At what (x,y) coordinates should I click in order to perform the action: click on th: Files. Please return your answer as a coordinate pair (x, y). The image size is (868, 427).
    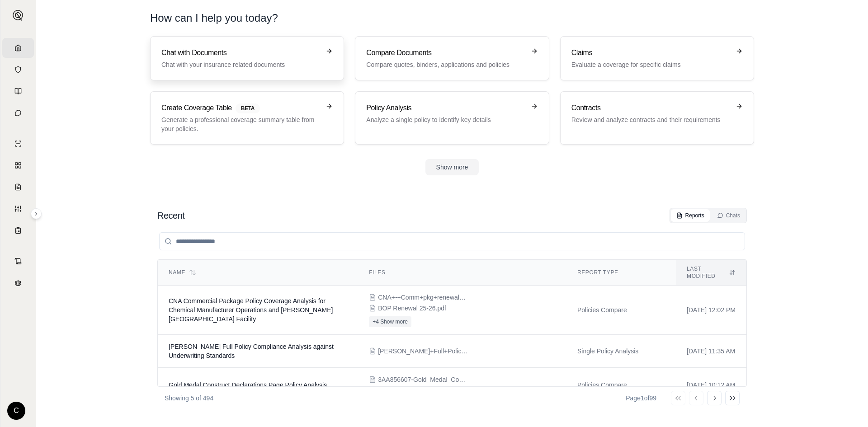
    Looking at the image, I should click on (462, 272).